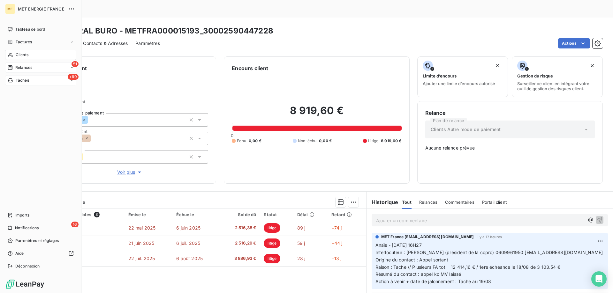  What do you see at coordinates (535, 76) in the screenshot?
I see `span: Gestion du risque` at bounding box center [535, 76].